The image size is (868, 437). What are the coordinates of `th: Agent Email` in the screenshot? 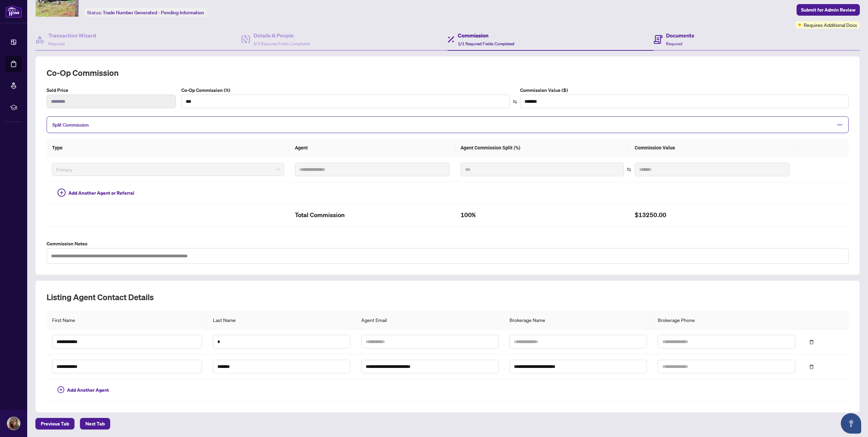 It's located at (430, 320).